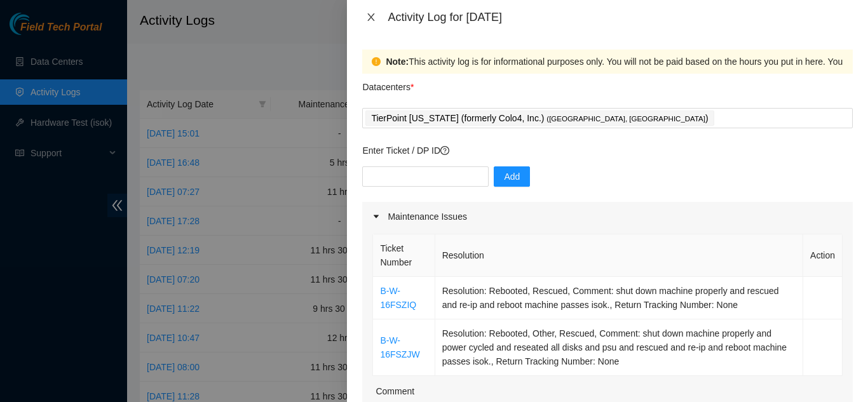 The image size is (868, 402). What do you see at coordinates (619, 255) in the screenshot?
I see `th: Resolution` at bounding box center [619, 255].